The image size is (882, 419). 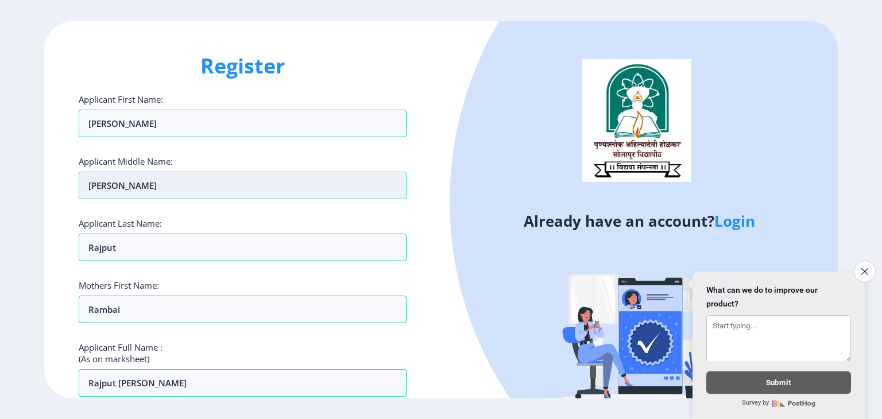 What do you see at coordinates (121, 99) in the screenshot?
I see `label: Applicant First Name:` at bounding box center [121, 99].